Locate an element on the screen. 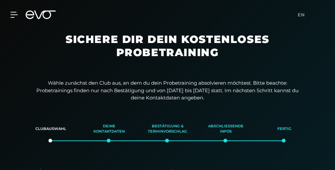 The width and height of the screenshot is (335, 170). div: Bestätigung & Terminvorschlag is located at coordinates (167, 129).